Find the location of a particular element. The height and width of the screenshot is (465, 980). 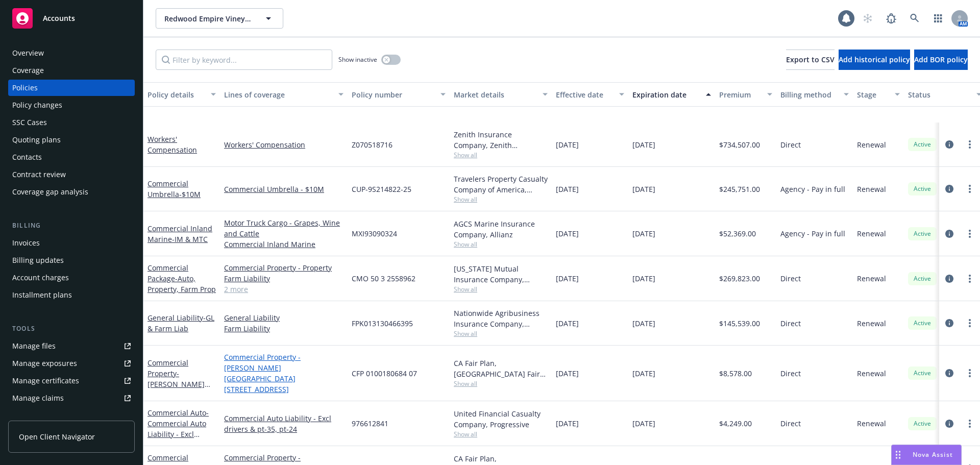

div: Policy number is located at coordinates (393, 94).